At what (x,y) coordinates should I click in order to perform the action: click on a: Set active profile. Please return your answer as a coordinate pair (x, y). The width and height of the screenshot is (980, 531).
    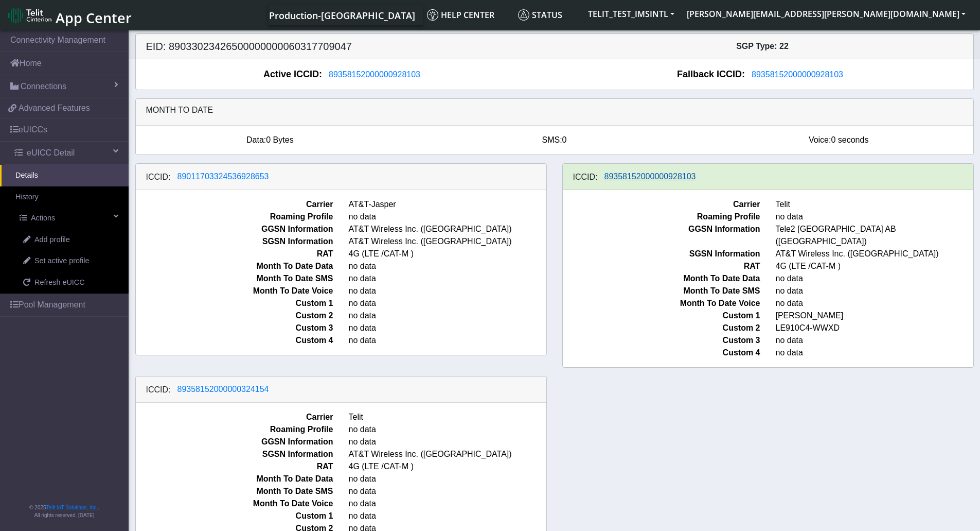
    Looking at the image, I should click on (68, 261).